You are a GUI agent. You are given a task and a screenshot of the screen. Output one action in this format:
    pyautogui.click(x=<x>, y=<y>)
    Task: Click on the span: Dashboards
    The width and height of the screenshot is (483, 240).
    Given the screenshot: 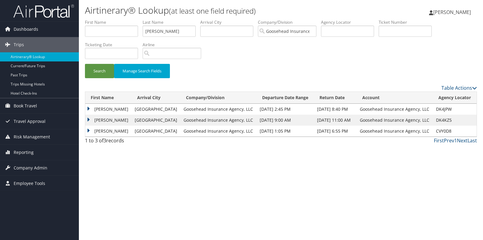 What is the action you would take?
    pyautogui.click(x=26, y=29)
    